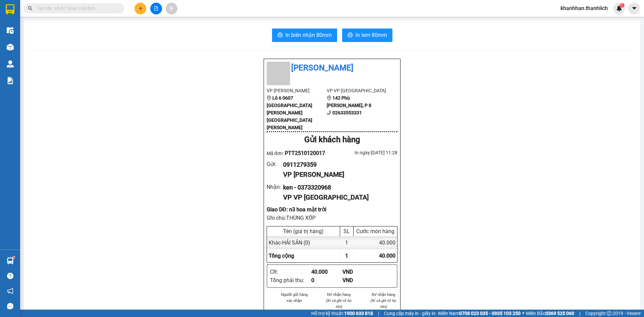  What do you see at coordinates (560, 313) in the screenshot?
I see `strong: 0369 525 060` at bounding box center [560, 313].